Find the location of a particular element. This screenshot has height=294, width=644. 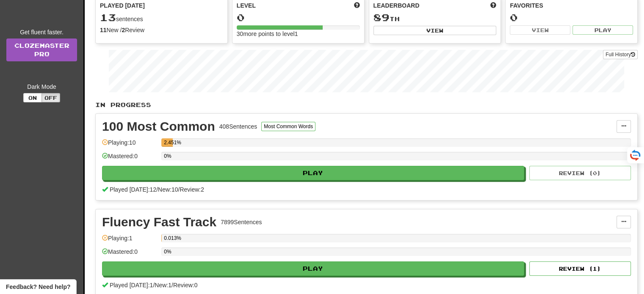

button: Full History is located at coordinates (620, 55).